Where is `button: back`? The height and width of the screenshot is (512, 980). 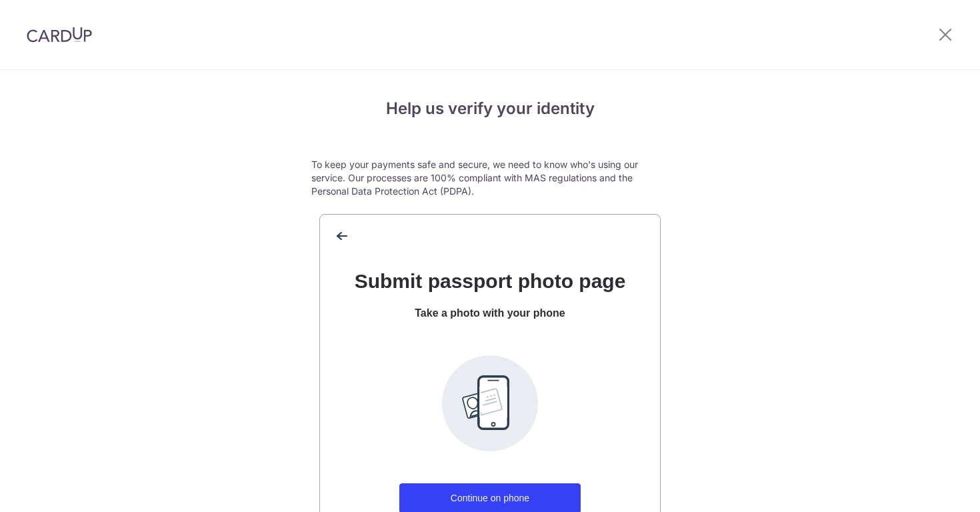 button: back is located at coordinates (355, 236).